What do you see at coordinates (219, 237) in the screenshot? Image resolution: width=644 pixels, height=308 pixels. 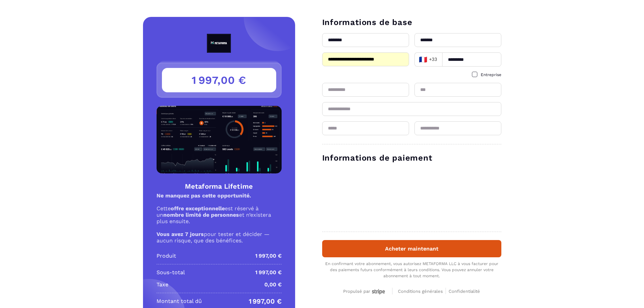 I see `p: pour tester et décider — aucun risque, que des bénéfices.` at bounding box center [219, 237].